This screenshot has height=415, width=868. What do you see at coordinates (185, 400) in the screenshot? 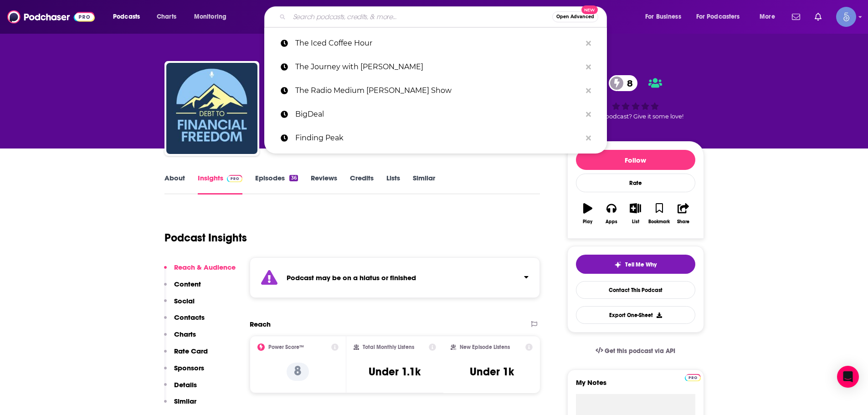
I see `p: Similar` at bounding box center [185, 400].